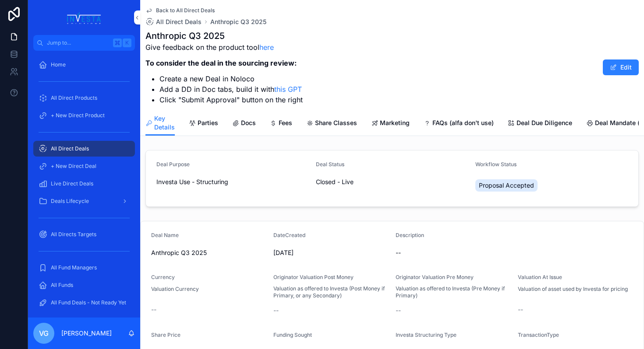 Image resolution: width=644 pixels, height=349 pixels. Describe the element at coordinates (313, 277) in the screenshot. I see `span: Originator Valuation Post Money` at that location.